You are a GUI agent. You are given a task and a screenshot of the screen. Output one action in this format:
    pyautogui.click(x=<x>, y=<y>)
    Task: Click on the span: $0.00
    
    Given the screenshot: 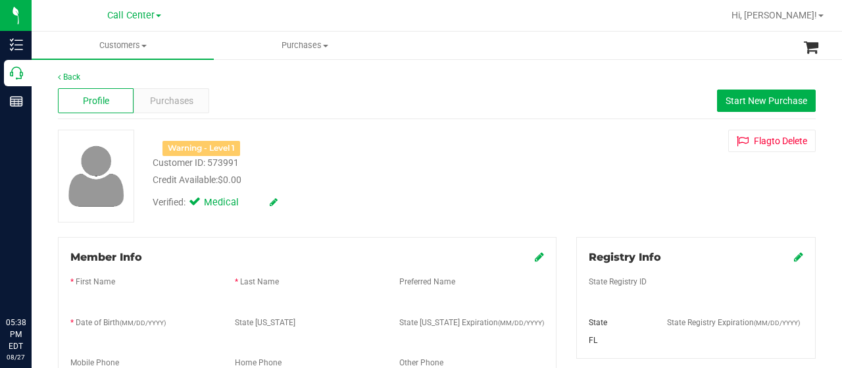 What is the action you would take?
    pyautogui.click(x=230, y=180)
    